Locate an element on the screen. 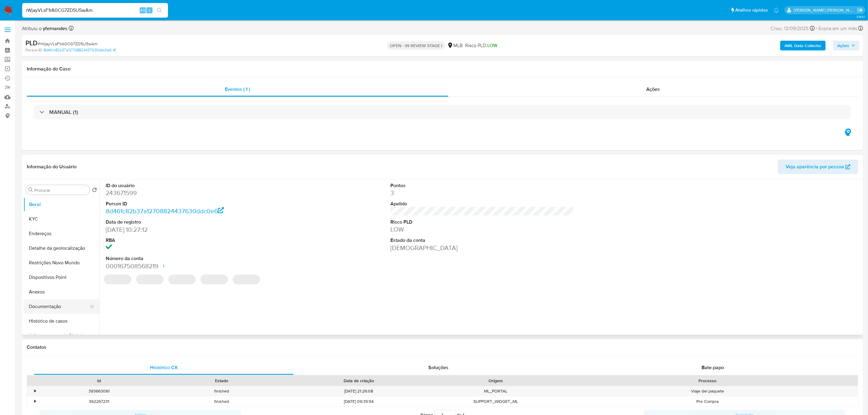 The height and width of the screenshot is (415, 868). span: Expira em um mês is located at coordinates (838, 29).